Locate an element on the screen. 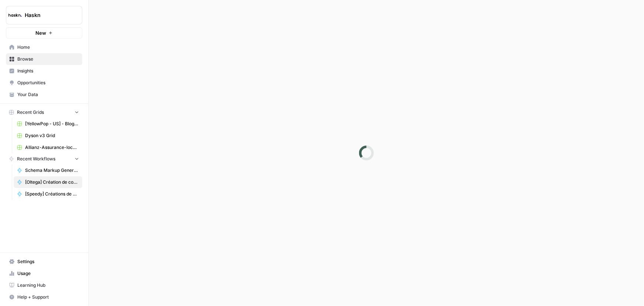  a: Insights is located at coordinates (44, 71).